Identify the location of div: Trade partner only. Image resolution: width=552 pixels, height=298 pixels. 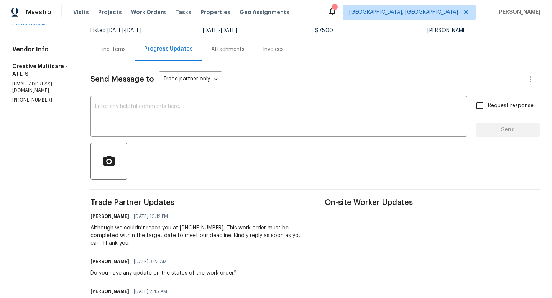
(190, 79).